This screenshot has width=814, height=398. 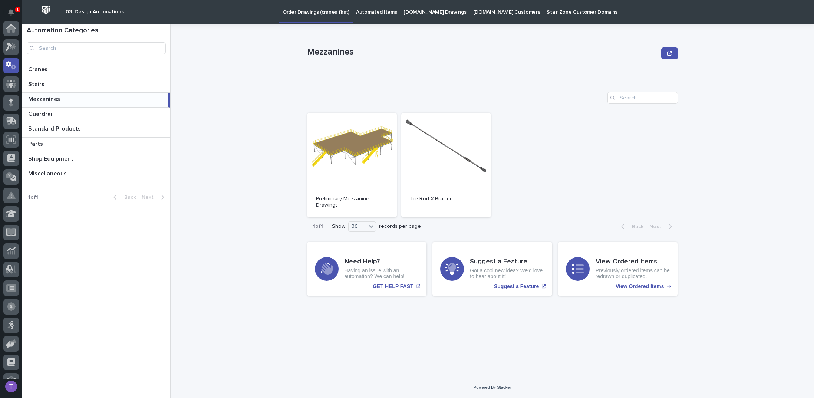 I want to click on h3: Need Help?, so click(x=382, y=262).